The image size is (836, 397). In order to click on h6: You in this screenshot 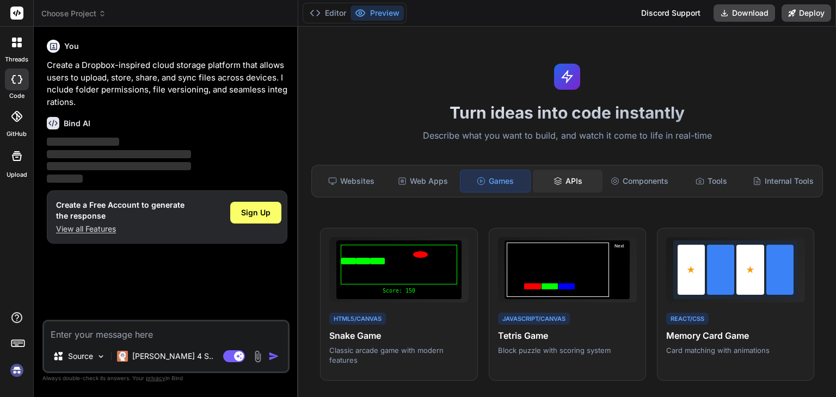, I will do `click(71, 46)`.